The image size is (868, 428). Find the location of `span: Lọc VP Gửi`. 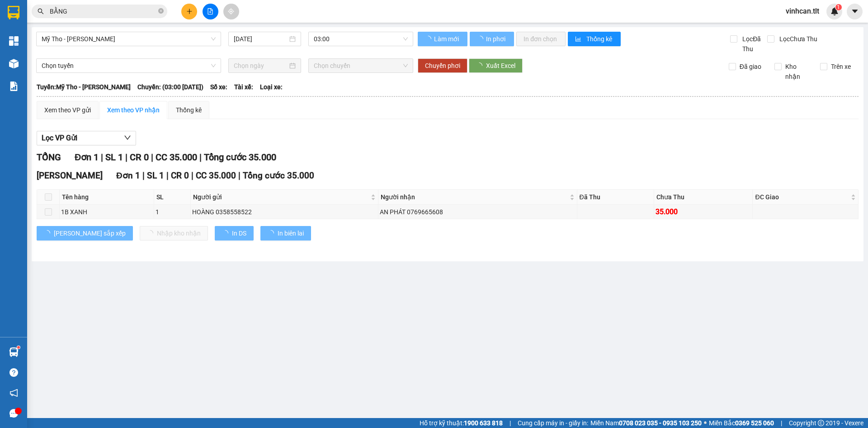

span: Lọc VP Gửi is located at coordinates (59, 138).